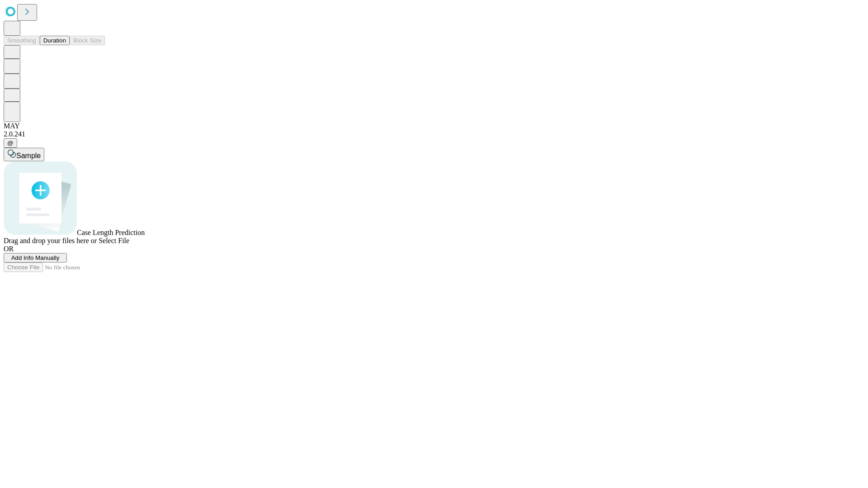 This screenshot has height=488, width=868. What do you see at coordinates (8, 249) in the screenshot?
I see `span: OR` at bounding box center [8, 249].